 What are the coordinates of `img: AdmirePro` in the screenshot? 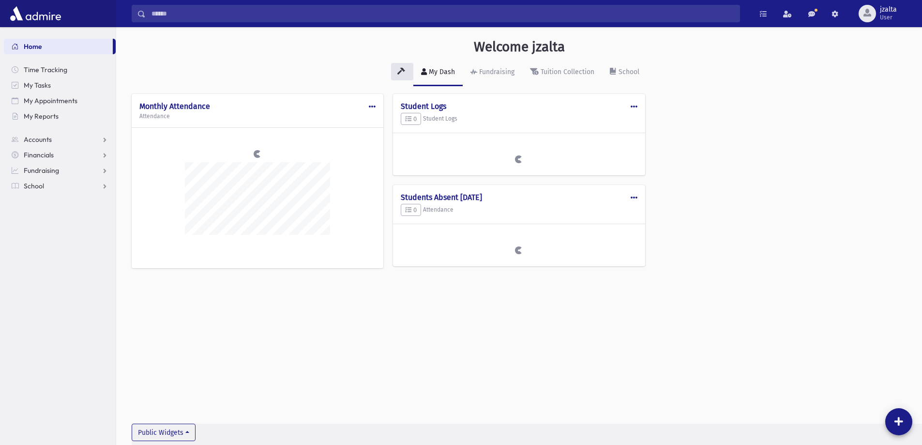 It's located at (35, 14).